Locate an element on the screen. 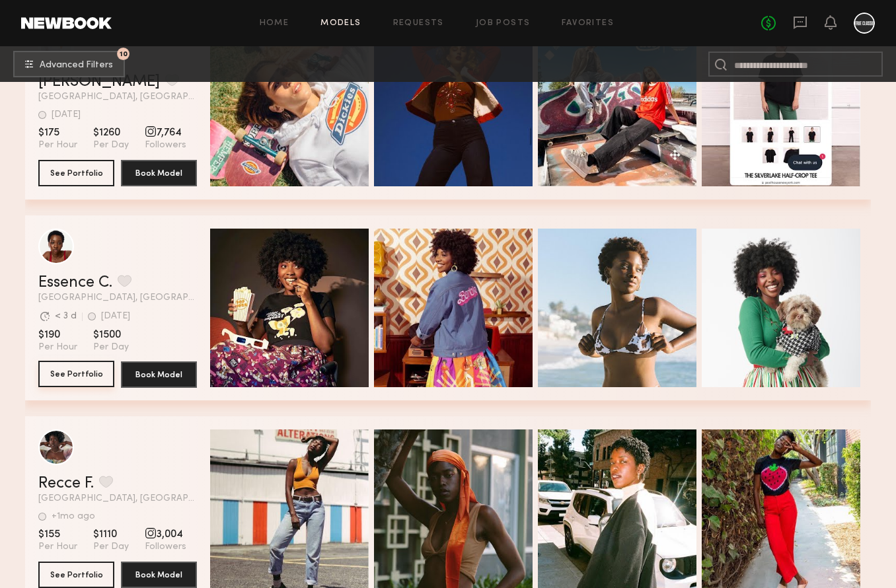 This screenshot has width=896, height=588. span: 3,004 is located at coordinates (165, 534).